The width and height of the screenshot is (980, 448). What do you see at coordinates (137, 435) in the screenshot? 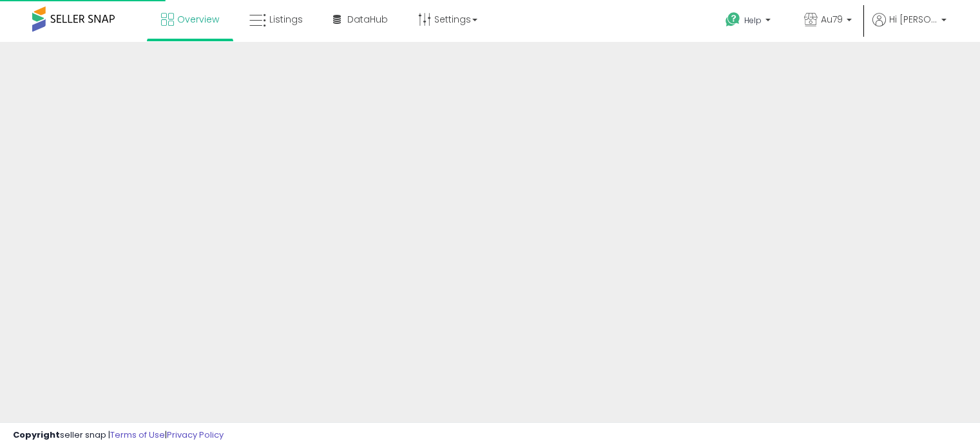
I see `a: Terms of Use` at bounding box center [137, 435].